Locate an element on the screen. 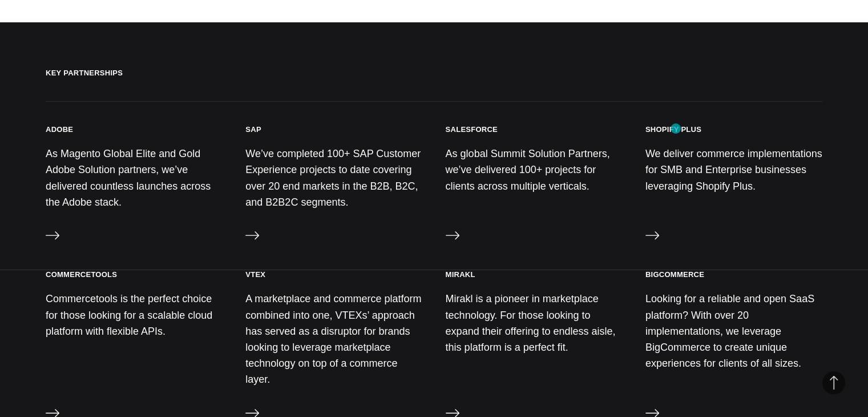  h3: Adobe is located at coordinates (59, 129).